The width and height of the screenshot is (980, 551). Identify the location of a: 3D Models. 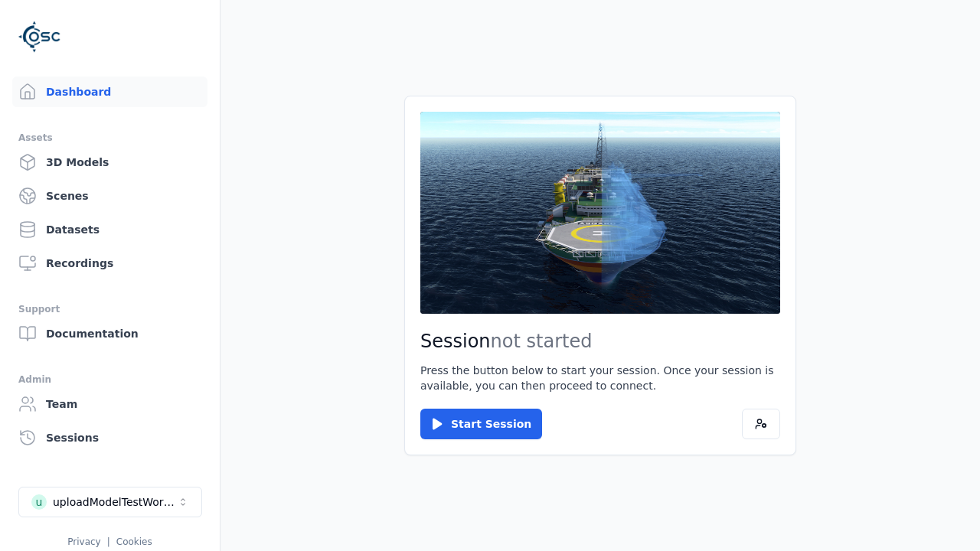
(109, 162).